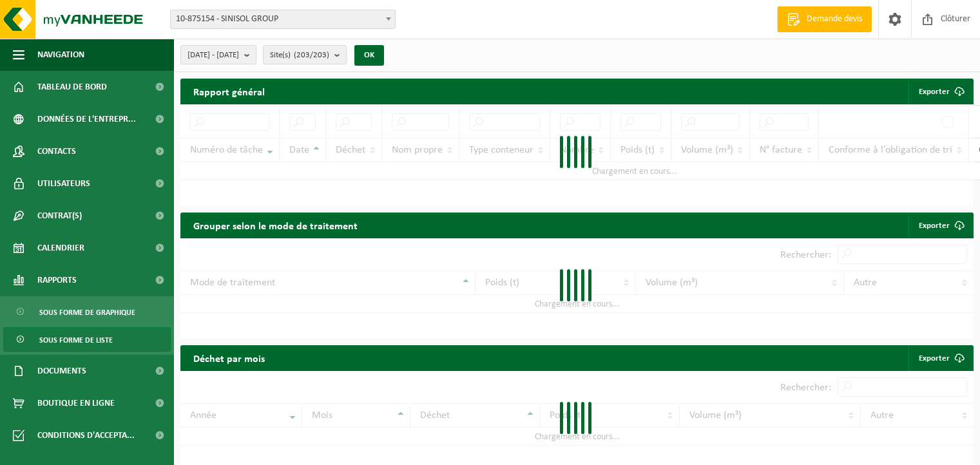 This screenshot has height=465, width=980. I want to click on span: Site(s), so click(299, 55).